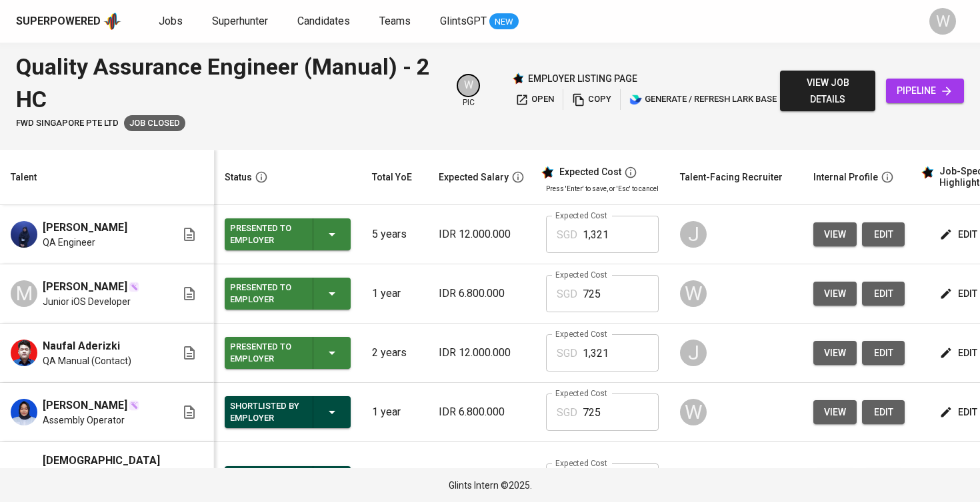 The height and width of the screenshot is (502, 980). I want to click on img: app logo, so click(112, 21).